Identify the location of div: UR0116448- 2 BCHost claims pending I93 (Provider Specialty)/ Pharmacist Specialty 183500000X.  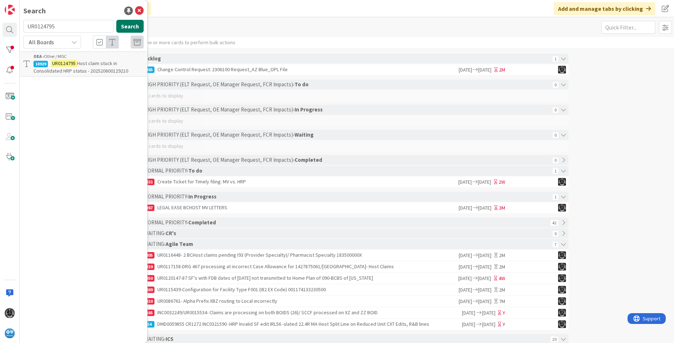
(299, 256).